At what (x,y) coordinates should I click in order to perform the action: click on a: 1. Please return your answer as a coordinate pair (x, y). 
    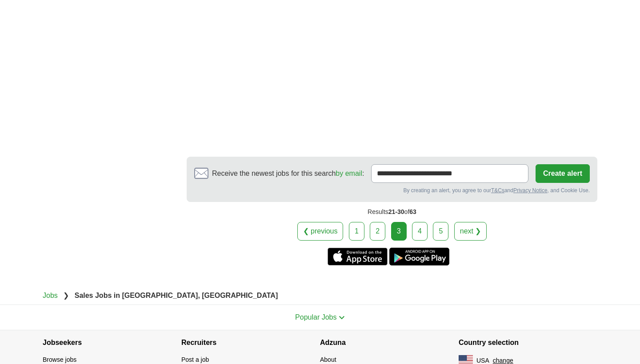
    Looking at the image, I should click on (356, 231).